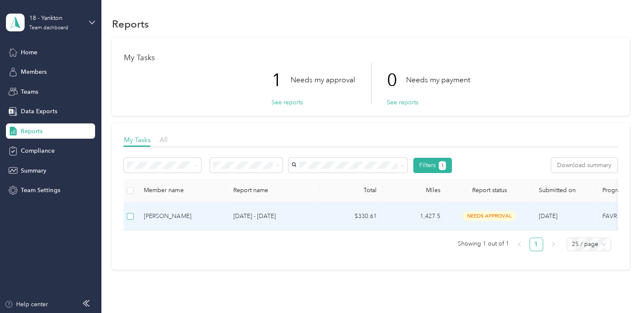 The image size is (644, 313). Describe the element at coordinates (281, 80) in the screenshot. I see `p: 1` at that location.